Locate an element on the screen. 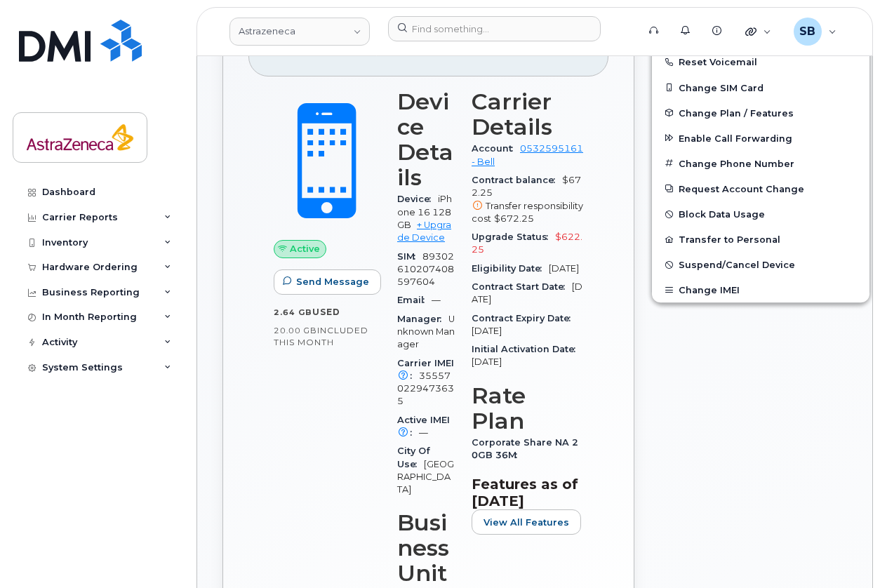 This screenshot has width=880, height=588. button: View All Features is located at coordinates (527, 522).